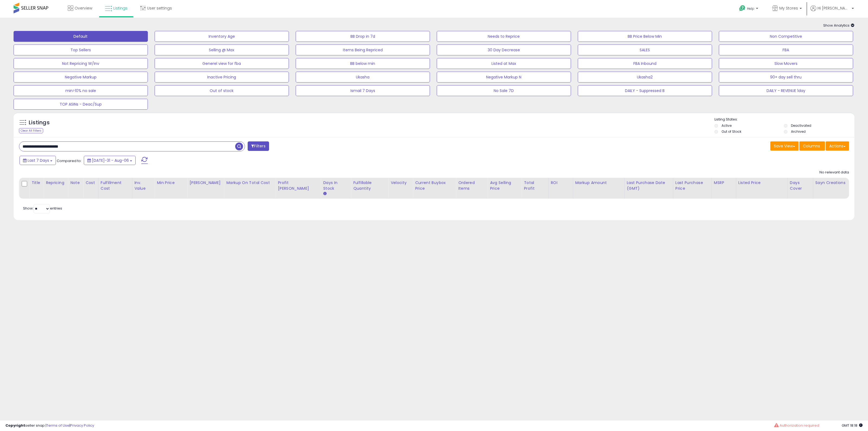  What do you see at coordinates (42, 208) in the screenshot?
I see `span: Show: entries` at bounding box center [42, 208].